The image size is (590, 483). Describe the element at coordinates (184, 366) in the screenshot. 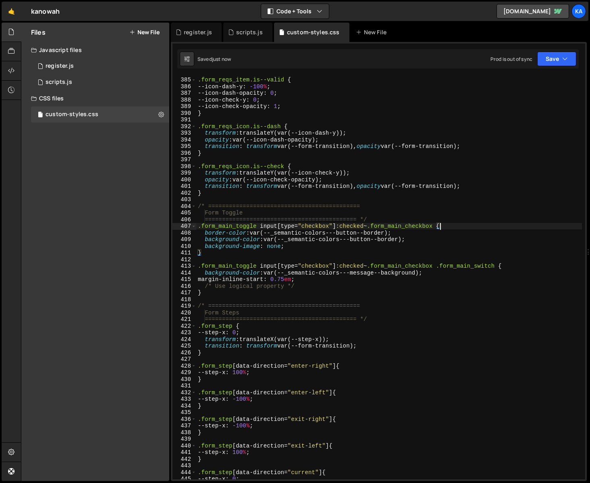

I see `div: 428` at that location.